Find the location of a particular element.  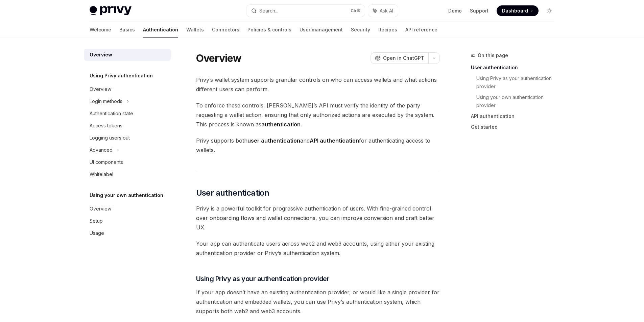

div: Whitelabel is located at coordinates (101, 174).